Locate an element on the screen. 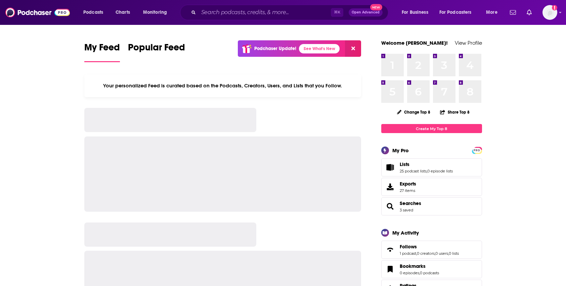 This screenshot has width=566, height=286. button: Open AdvancedNew is located at coordinates (365, 12).